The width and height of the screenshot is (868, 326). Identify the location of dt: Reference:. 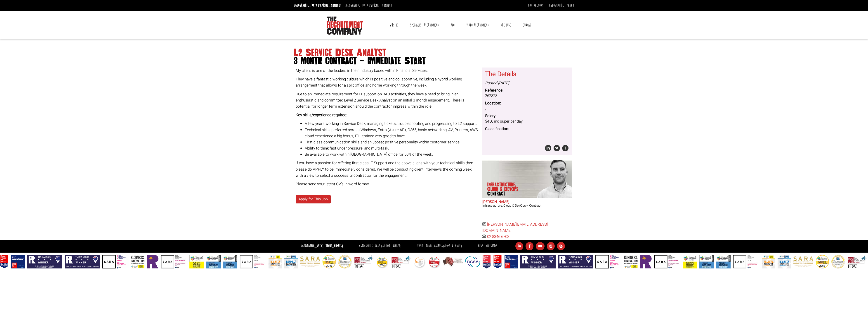
(528, 90).